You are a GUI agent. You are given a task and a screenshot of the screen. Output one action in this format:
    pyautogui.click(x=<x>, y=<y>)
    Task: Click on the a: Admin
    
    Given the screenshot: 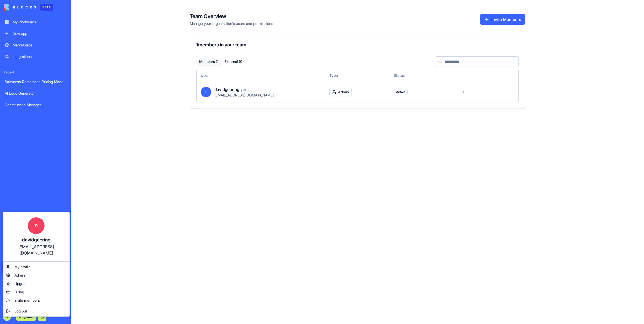 What is the action you would take?
    pyautogui.click(x=36, y=275)
    